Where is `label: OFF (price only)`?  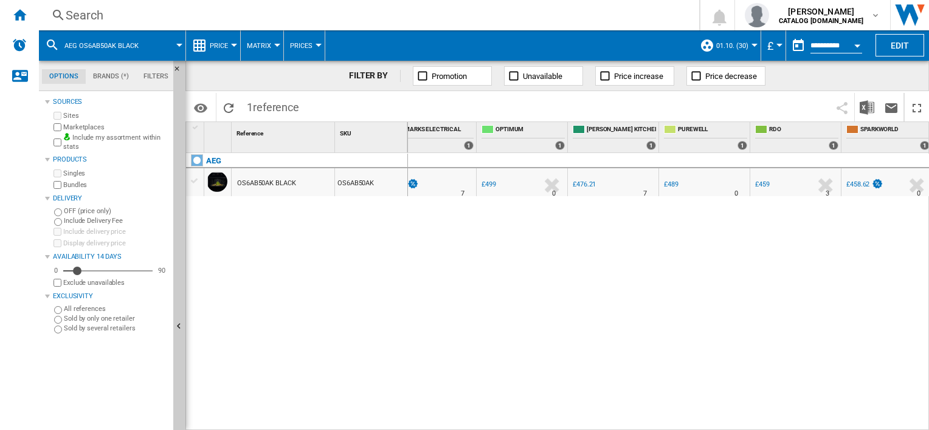
label: OFF (price only) is located at coordinates (116, 211).